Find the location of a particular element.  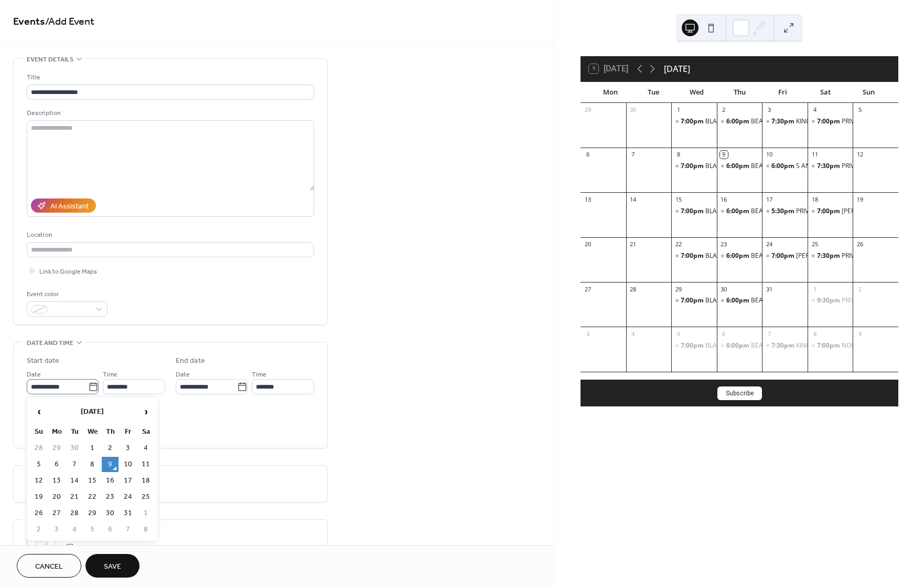

td: 13 is located at coordinates (57, 480).